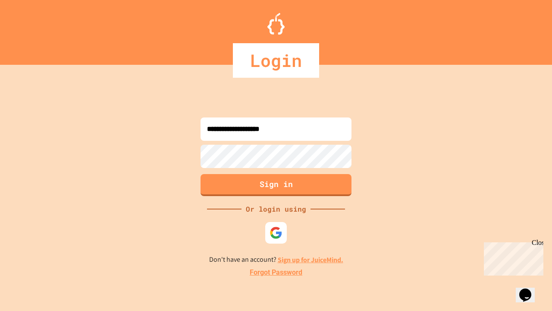 Image resolution: width=552 pixels, height=311 pixels. I want to click on button: Sign in, so click(276, 185).